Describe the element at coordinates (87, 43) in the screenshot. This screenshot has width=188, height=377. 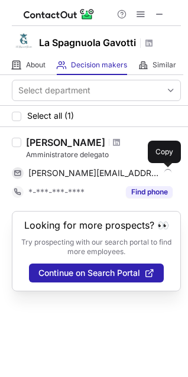
I see `h1: La Spagnuola Gavotti` at that location.